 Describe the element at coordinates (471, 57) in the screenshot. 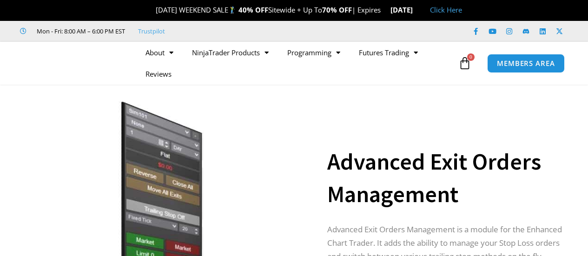

I see `span: 0` at that location.